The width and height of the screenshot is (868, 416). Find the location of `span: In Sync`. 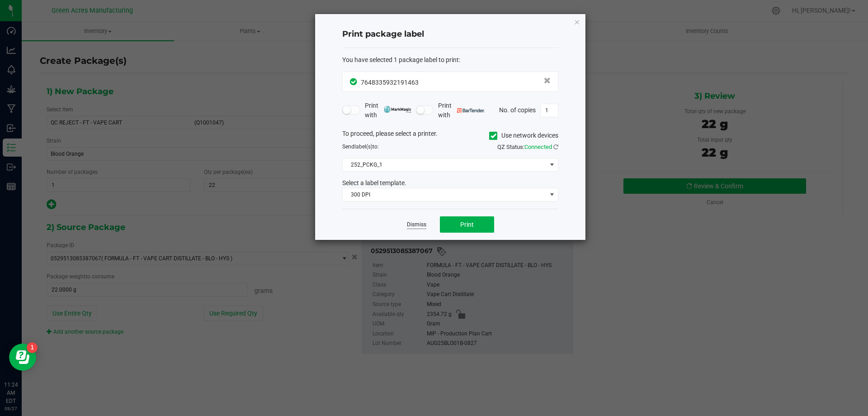

span: In Sync is located at coordinates (354, 82).